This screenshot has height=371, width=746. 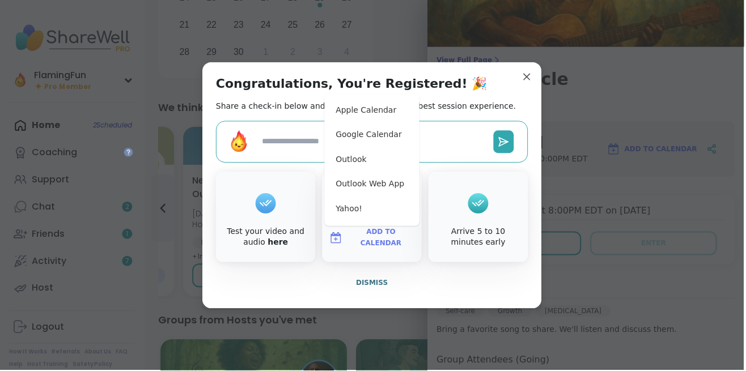 What do you see at coordinates (373, 210) in the screenshot?
I see `button: Yahoo!` at bounding box center [373, 210].